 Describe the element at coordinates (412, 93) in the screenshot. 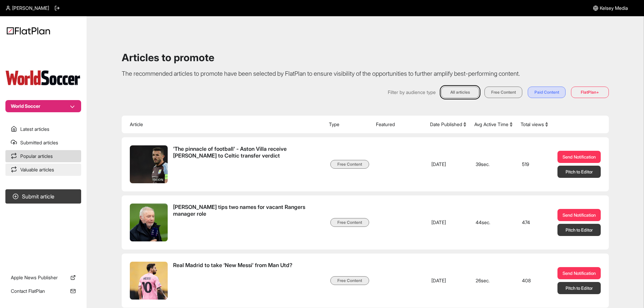

I see `span: Filter by audience type` at that location.